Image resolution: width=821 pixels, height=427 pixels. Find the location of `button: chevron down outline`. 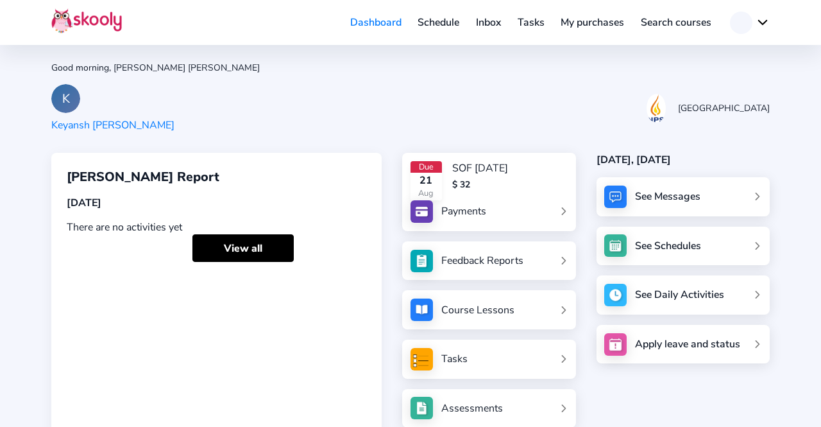

button: chevron down outline is located at coordinates (750, 22).